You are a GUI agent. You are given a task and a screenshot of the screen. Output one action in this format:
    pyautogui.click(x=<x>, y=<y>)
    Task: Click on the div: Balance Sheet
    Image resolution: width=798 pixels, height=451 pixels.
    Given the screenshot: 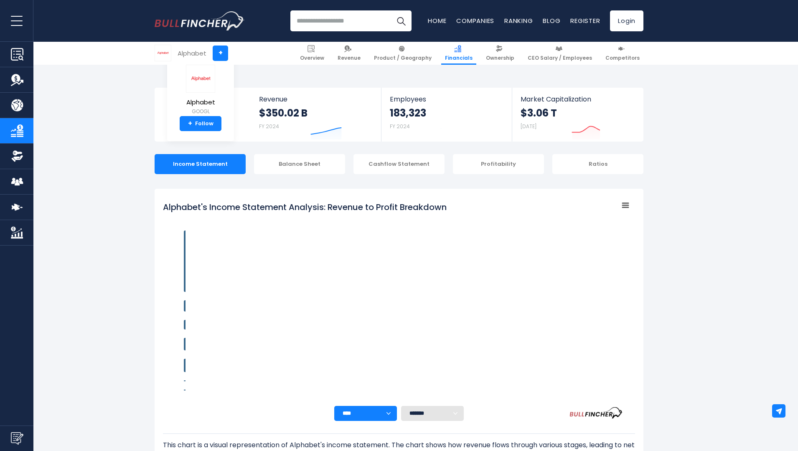 What is the action you would take?
    pyautogui.click(x=299, y=164)
    